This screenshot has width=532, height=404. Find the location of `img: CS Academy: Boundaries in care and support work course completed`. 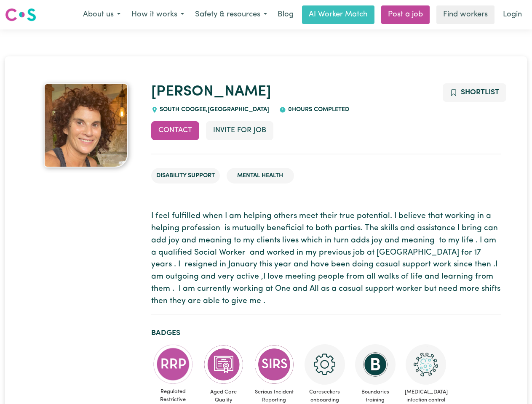

img: CS Academy: Boundaries in care and support work course completed is located at coordinates (376, 365).